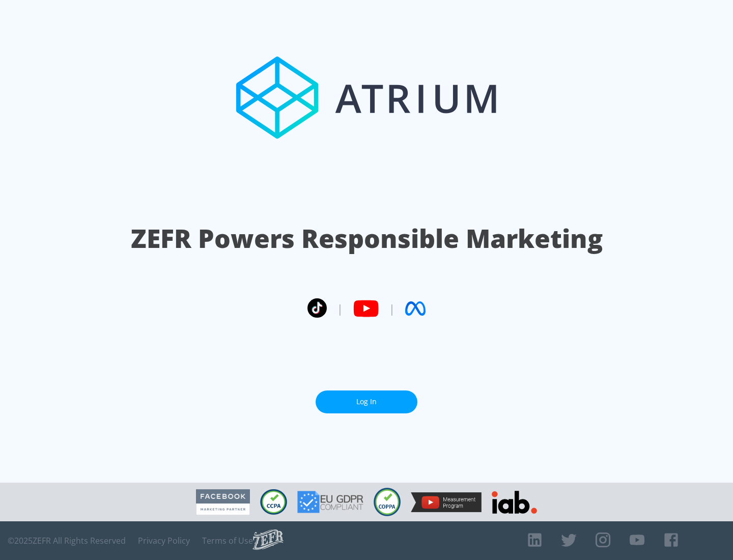 The height and width of the screenshot is (560, 733). What do you see at coordinates (514, 502) in the screenshot?
I see `img: IAB` at bounding box center [514, 502].